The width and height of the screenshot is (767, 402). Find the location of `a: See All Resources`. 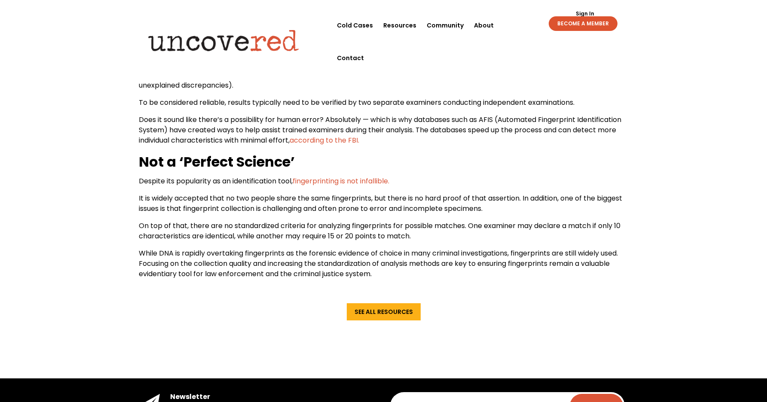

a: See All Resources is located at coordinates (384, 312).